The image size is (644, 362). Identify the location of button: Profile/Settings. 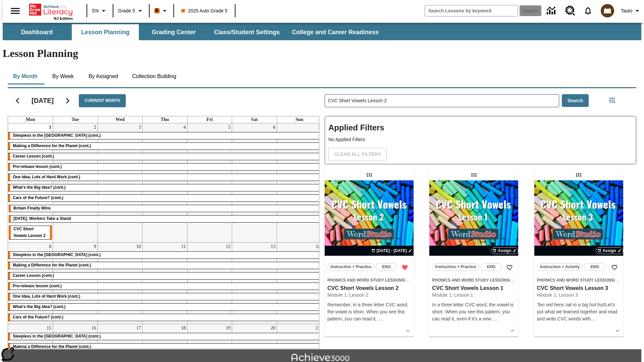
(631, 11).